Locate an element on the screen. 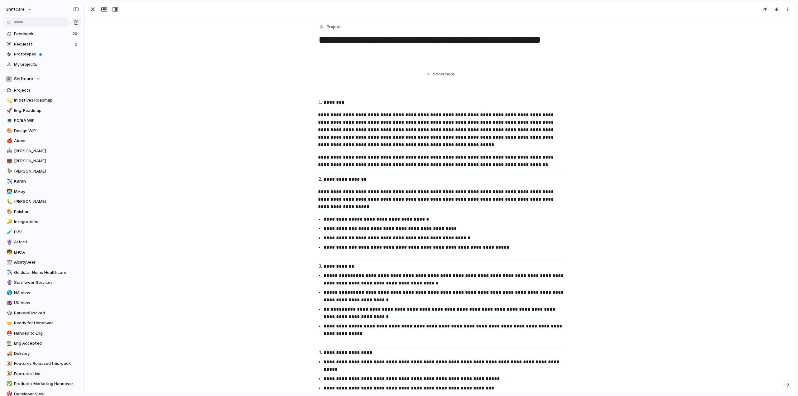  a: Prototypes is located at coordinates (42, 54).